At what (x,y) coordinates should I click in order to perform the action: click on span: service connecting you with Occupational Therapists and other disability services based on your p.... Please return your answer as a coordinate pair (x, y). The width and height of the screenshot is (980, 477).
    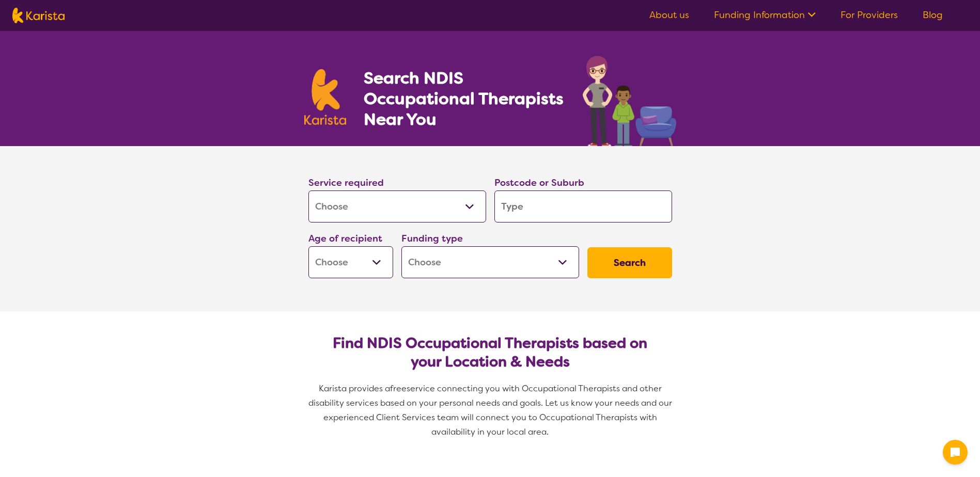
    Looking at the image, I should click on (491, 410).